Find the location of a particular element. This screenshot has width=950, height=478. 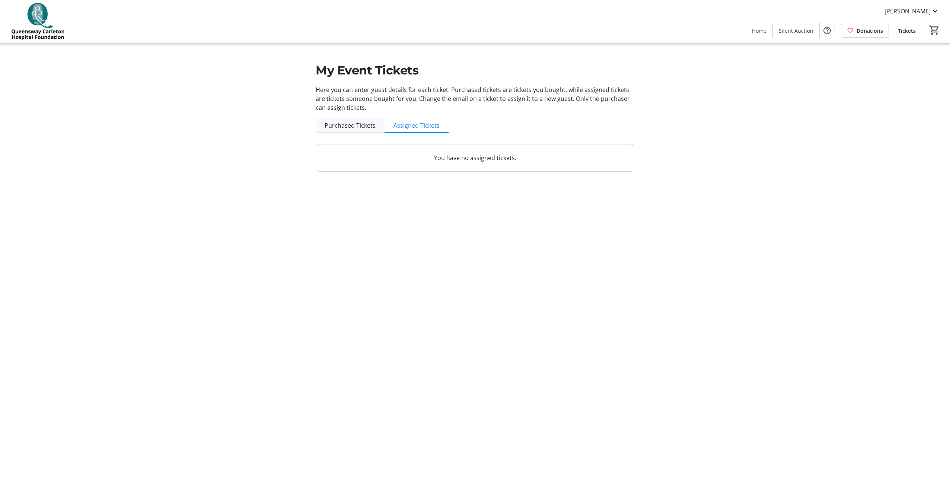

span: Tickets is located at coordinates (907, 31).